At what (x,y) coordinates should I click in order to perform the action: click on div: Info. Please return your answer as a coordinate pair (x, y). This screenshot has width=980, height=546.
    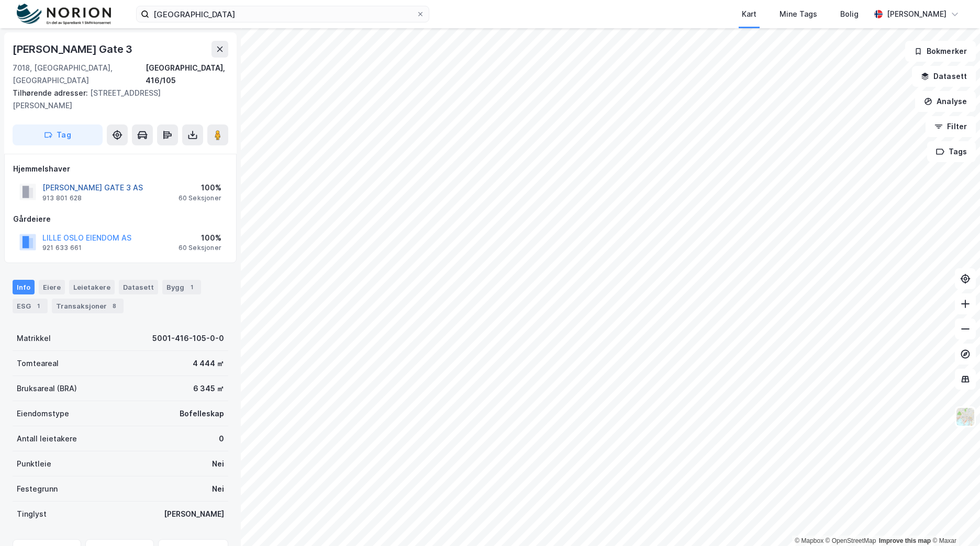
    Looking at the image, I should click on (24, 287).